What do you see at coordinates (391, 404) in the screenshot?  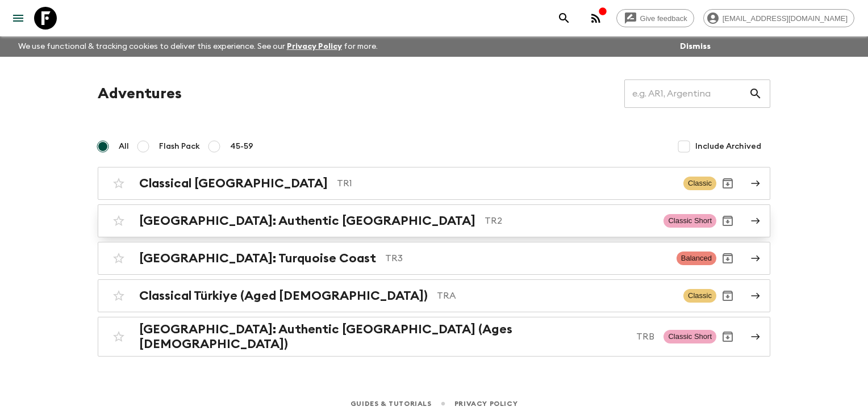 I see `a: Guides & Tutorials` at bounding box center [391, 404].